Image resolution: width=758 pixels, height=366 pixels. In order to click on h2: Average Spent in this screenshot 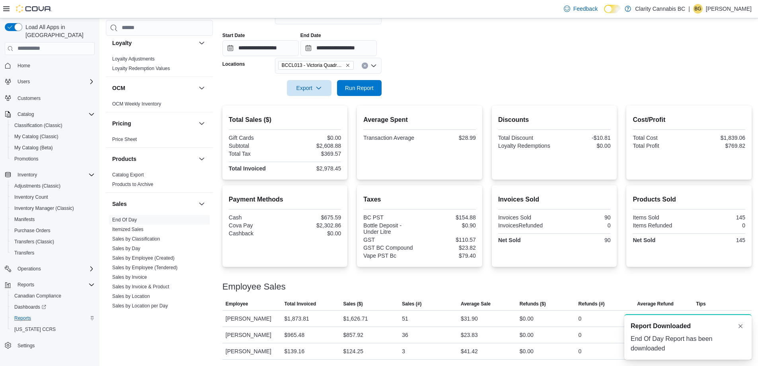, I will do `click(419, 120)`.